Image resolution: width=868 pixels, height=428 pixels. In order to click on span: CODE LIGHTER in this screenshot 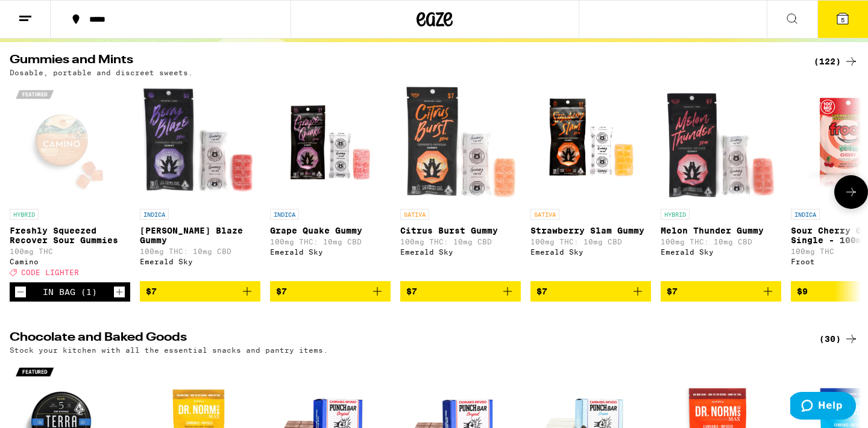, I will do `click(50, 272)`.